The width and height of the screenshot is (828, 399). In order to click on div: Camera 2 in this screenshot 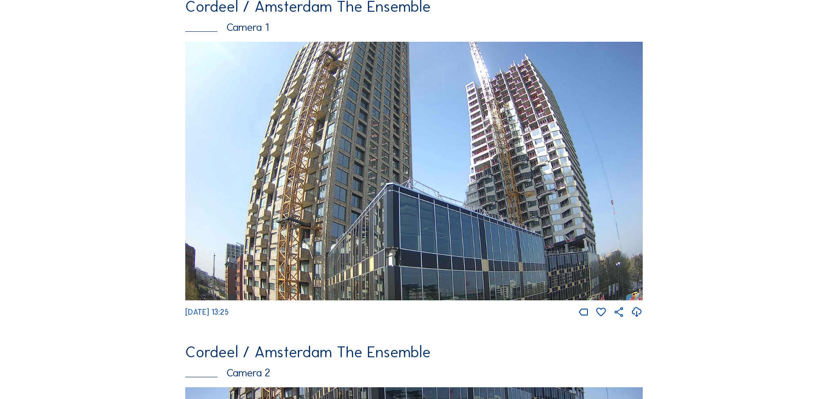, I will do `click(414, 373)`.